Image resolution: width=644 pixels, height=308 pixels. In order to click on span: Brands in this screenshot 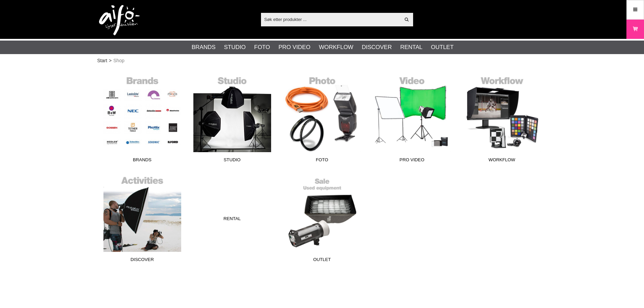, I will do `click(142, 161)`.